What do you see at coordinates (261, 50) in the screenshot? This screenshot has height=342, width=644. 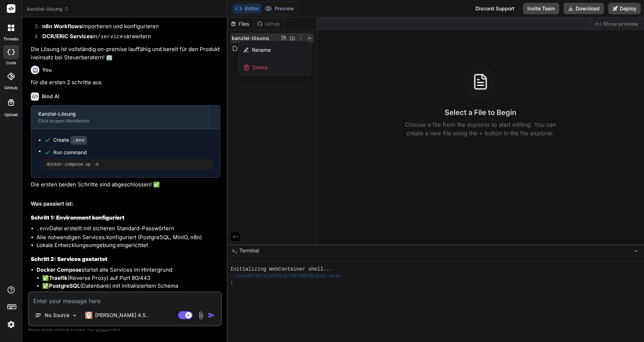 I see `span: Rename` at bounding box center [261, 50].